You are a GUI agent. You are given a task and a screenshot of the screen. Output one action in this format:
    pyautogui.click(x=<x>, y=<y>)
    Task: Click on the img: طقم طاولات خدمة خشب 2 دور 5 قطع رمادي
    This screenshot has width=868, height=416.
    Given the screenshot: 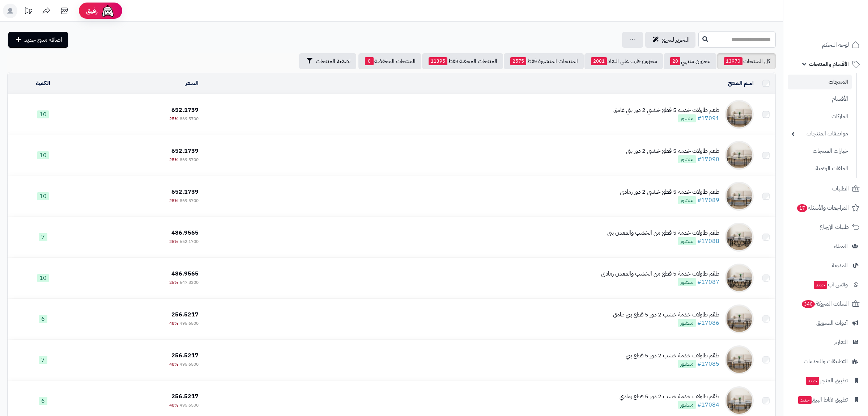 What is the action you would take?
    pyautogui.click(x=739, y=401)
    